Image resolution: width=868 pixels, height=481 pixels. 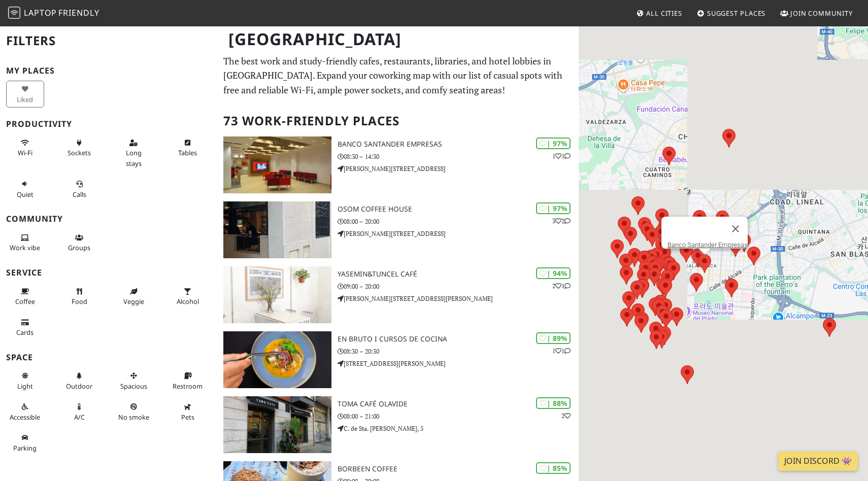 What do you see at coordinates (458, 274) in the screenshot?
I see `h3: yasemin&tuncel café` at bounding box center [458, 274].